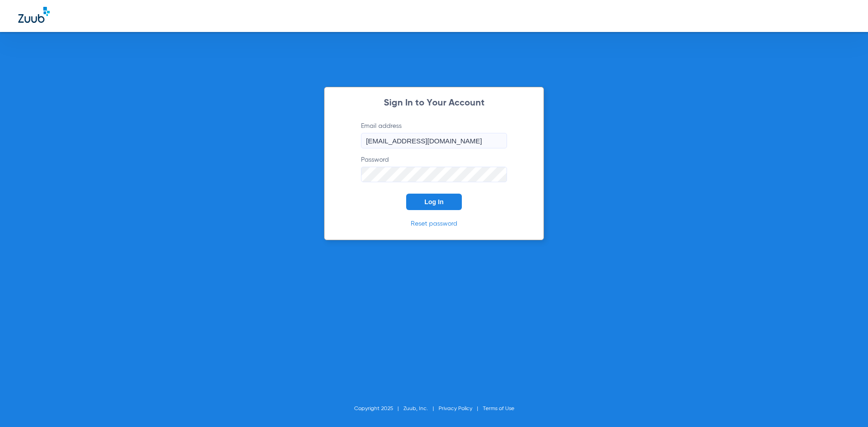 The image size is (868, 427). Describe the element at coordinates (379, 408) in the screenshot. I see `li: Copyright 2025` at that location.